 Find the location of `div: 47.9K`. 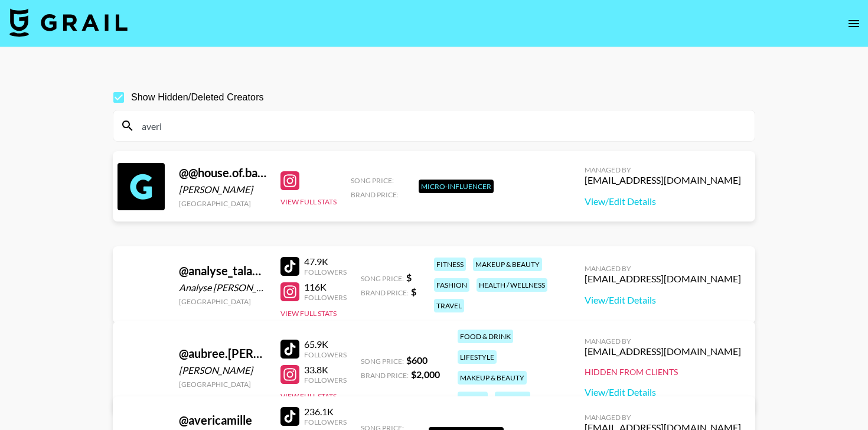

div: 47.9K is located at coordinates (326, 262).